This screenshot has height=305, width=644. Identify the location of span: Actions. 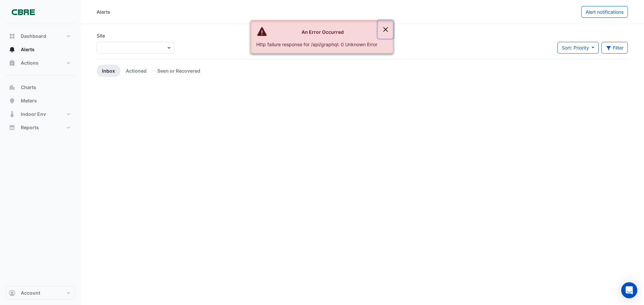
(30, 63).